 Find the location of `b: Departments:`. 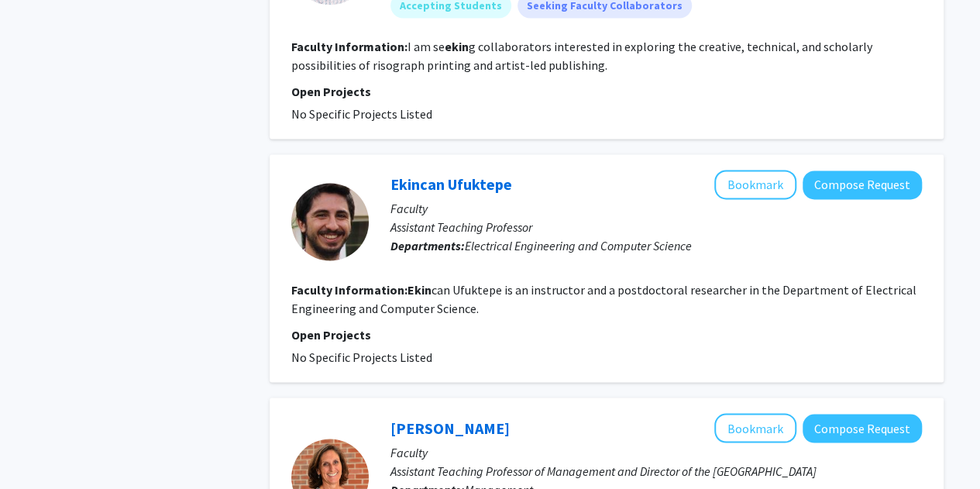

b: Departments: is located at coordinates (427, 245).